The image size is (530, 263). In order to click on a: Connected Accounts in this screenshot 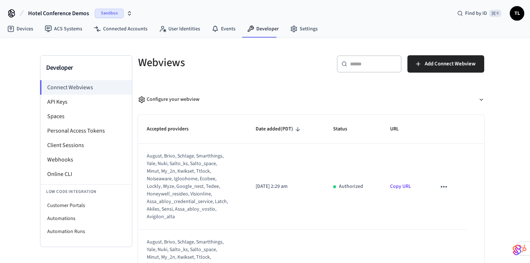, I will do `click(120, 29)`.